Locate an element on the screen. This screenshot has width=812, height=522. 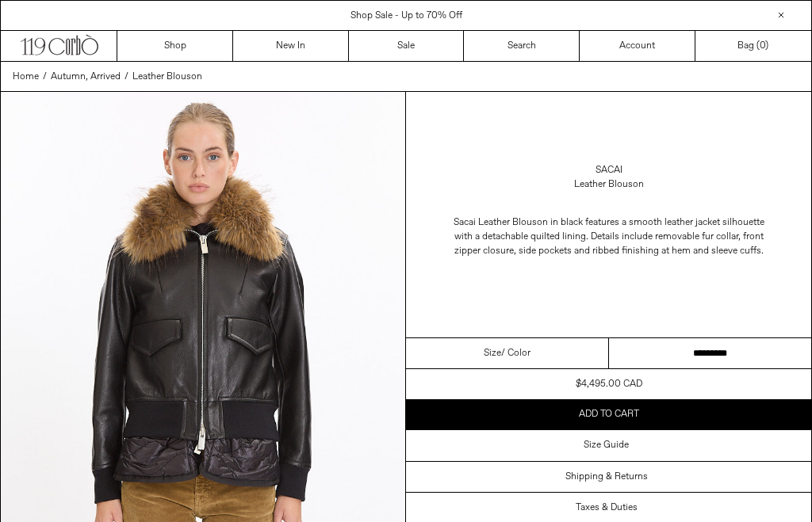
a: Sacai is located at coordinates (609, 171).